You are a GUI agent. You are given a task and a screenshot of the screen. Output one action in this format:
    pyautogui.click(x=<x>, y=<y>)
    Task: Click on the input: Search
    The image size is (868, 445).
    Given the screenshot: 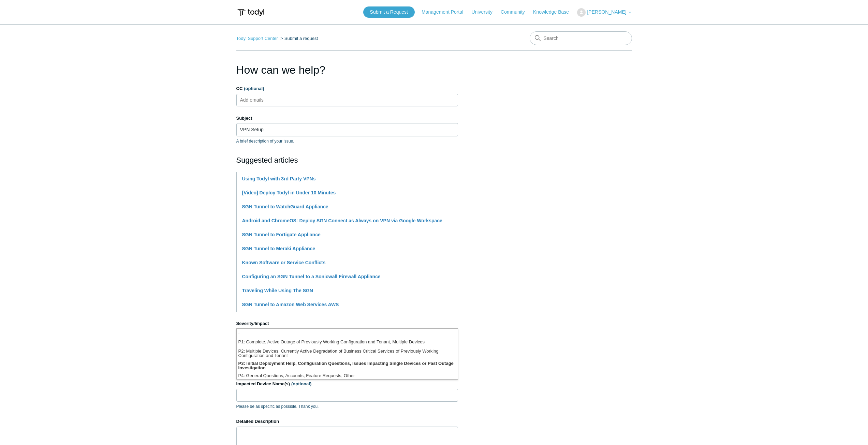 What is the action you would take?
    pyautogui.click(x=581, y=39)
    